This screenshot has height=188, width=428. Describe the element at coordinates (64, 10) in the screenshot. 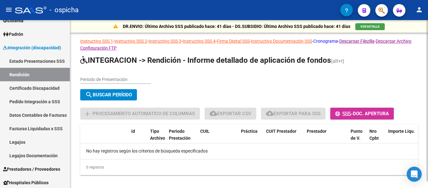

I see `span: - ospicha` at that location.